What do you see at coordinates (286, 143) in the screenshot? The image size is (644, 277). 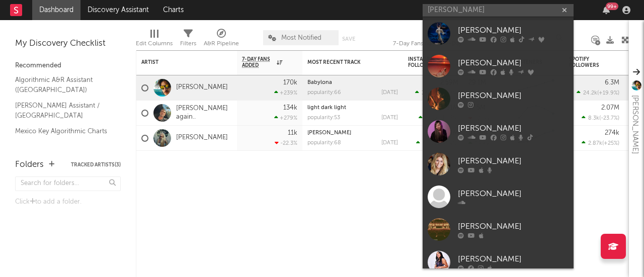 I see `div: -22.3 %` at bounding box center [286, 143].